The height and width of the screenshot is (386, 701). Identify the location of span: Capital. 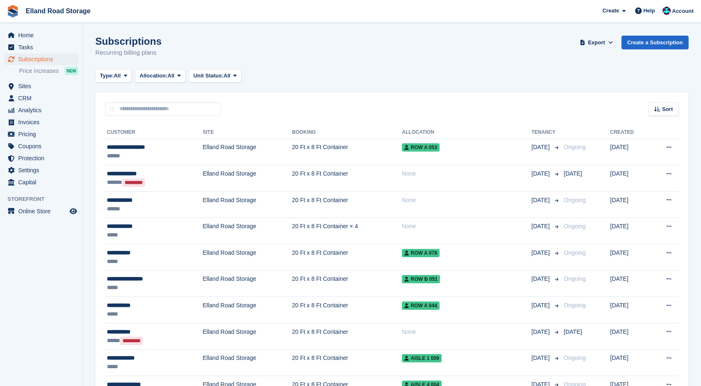
(43, 182).